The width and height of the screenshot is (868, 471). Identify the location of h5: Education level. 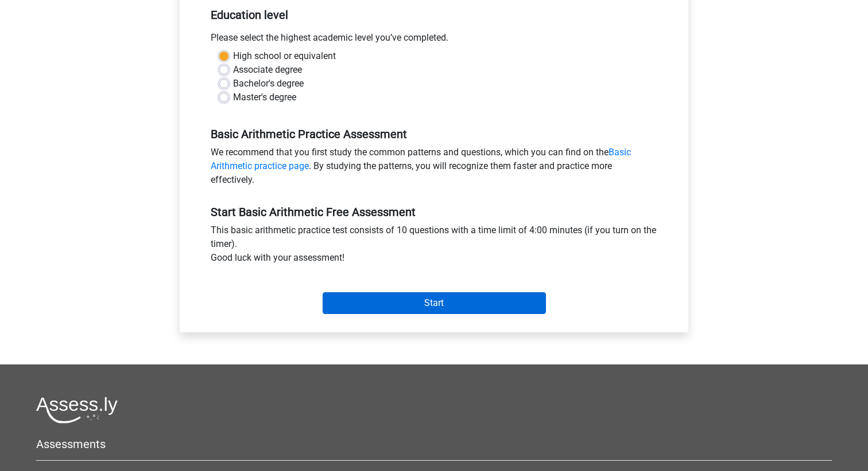
(434, 15).